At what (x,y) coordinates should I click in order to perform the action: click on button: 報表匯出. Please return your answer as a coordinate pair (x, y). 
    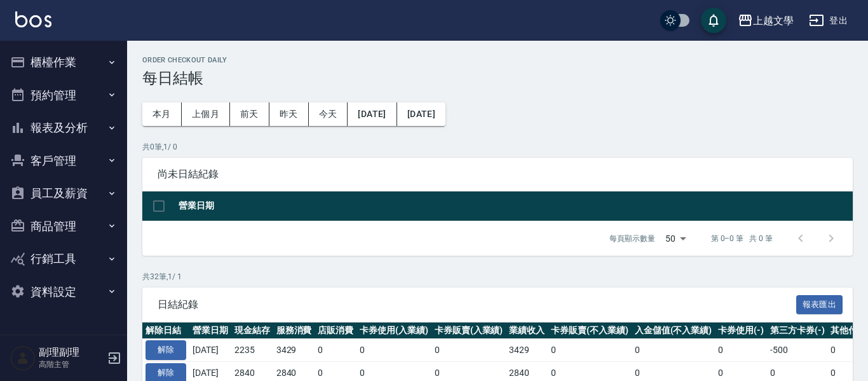
    Looking at the image, I should click on (820, 304).